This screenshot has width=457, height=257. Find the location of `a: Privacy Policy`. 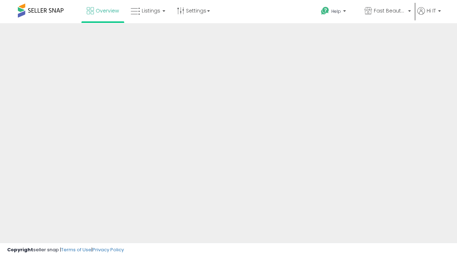

a: Privacy Policy is located at coordinates (108, 250).